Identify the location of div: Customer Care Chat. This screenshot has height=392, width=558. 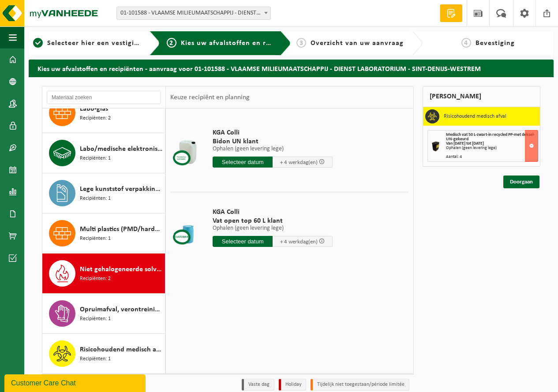
(71, 10).